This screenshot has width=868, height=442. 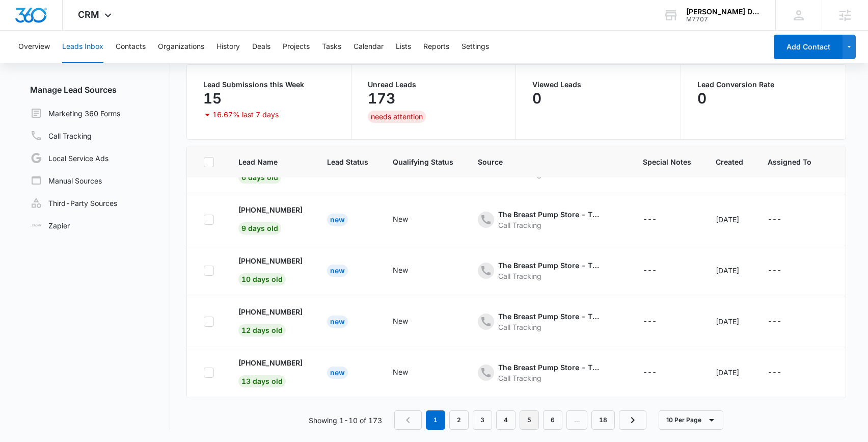 What do you see at coordinates (436, 47) in the screenshot?
I see `button: Reports` at bounding box center [436, 47].